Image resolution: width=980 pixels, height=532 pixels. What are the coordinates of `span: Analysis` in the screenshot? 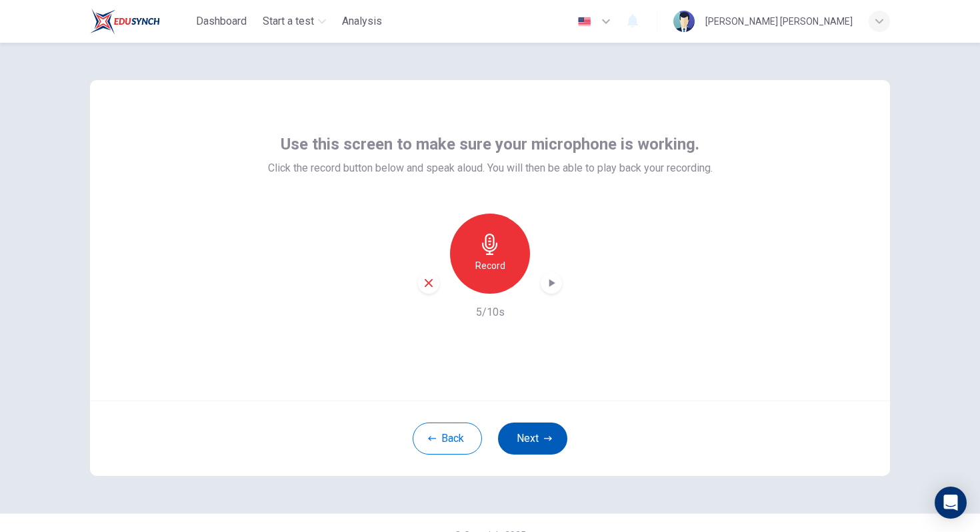 It's located at (362, 22).